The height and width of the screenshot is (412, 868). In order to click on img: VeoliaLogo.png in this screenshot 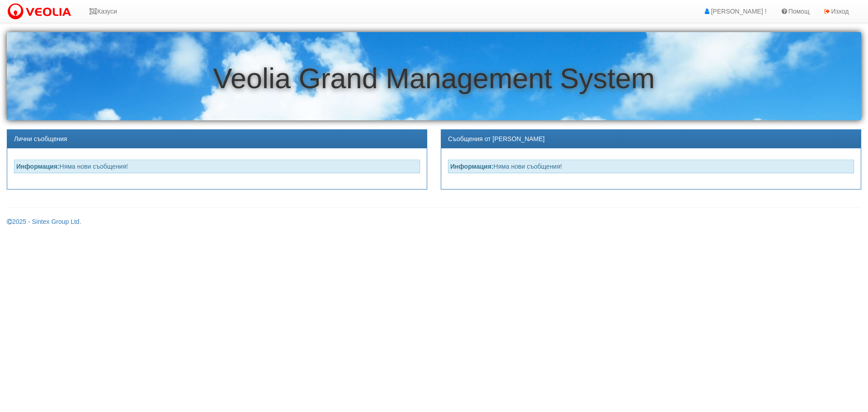, I will do `click(41, 12)`.